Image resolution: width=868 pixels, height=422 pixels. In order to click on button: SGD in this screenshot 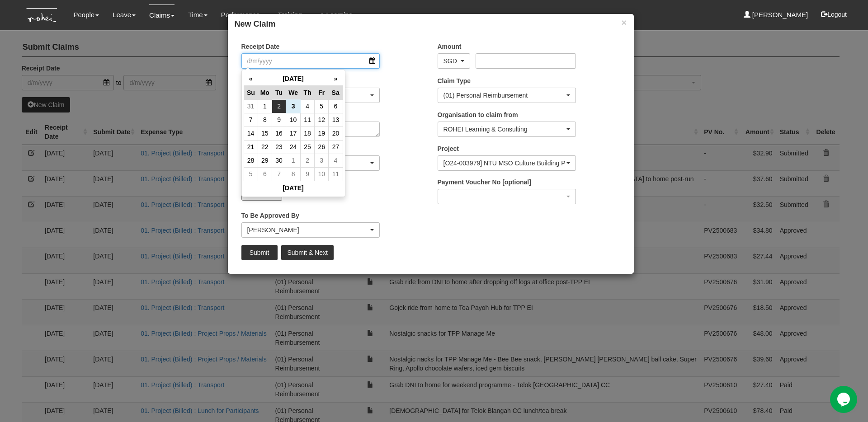, I will do `click(454, 61)`.